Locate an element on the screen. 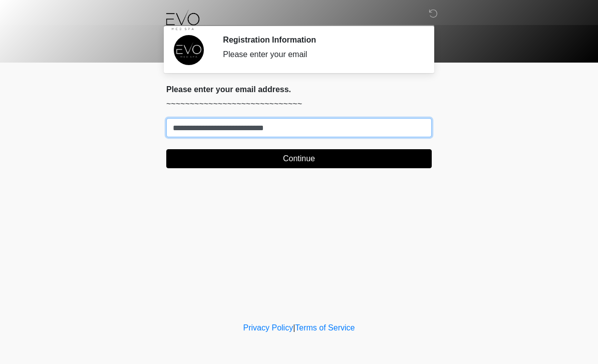  h2: Registration Information is located at coordinates (319, 39).